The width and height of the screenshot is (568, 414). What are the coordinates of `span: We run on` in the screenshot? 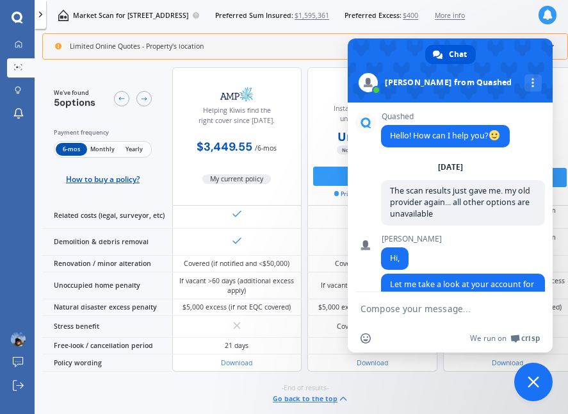 It's located at (488, 338).